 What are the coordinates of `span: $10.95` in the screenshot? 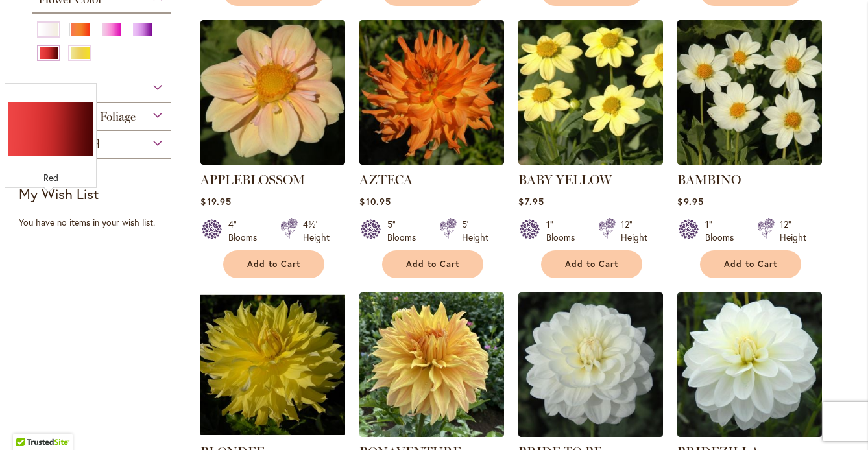 It's located at (376, 201).